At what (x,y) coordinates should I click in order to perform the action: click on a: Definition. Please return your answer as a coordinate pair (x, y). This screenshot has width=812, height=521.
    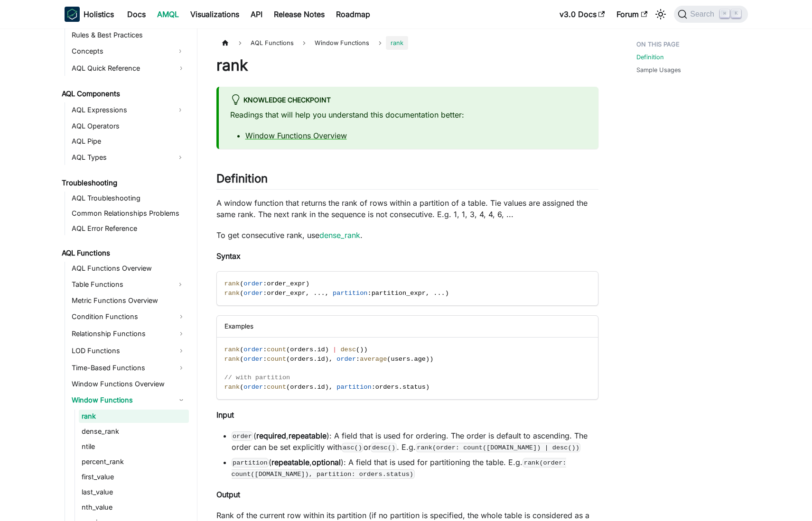
    Looking at the image, I should click on (650, 57).